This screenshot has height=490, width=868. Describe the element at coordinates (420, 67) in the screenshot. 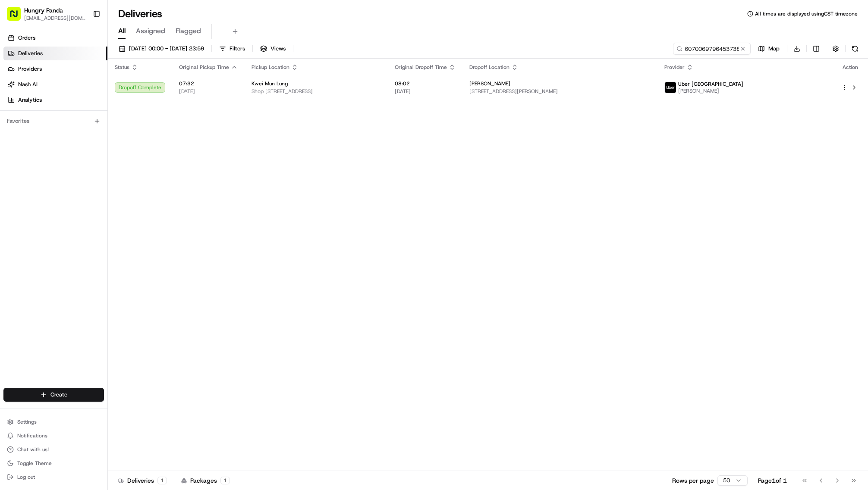

I see `span: Original Dropoff Time` at that location.